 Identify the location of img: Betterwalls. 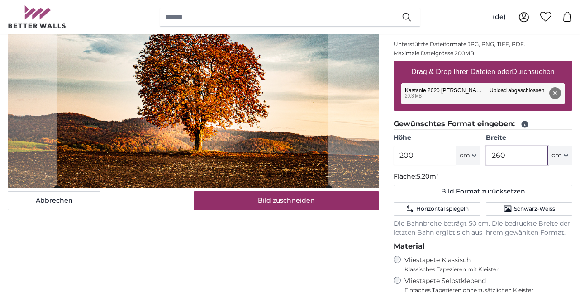
(37, 17).